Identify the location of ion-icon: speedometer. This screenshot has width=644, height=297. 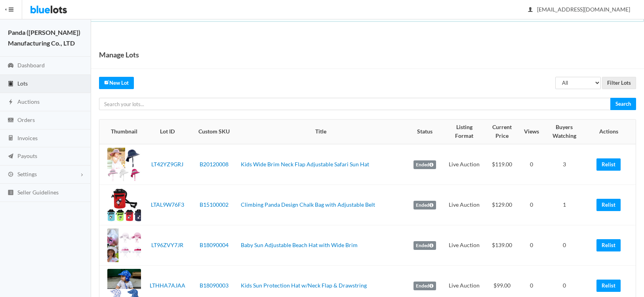
(11, 66).